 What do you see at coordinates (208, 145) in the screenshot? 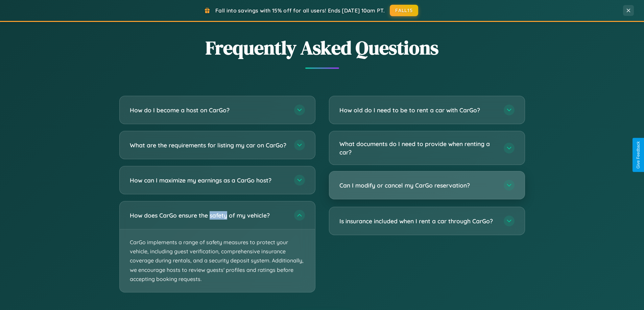
I see `h3: What are the requirements for listing my car on CarGo?` at bounding box center [208, 145].